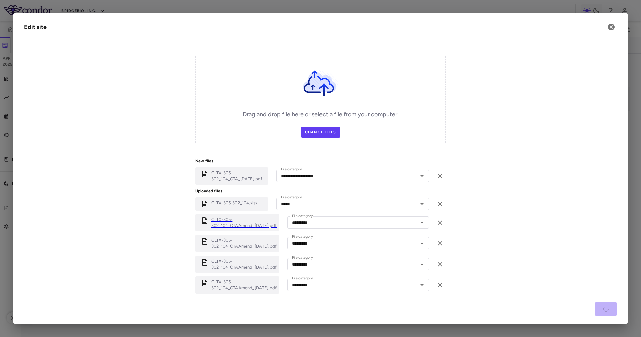 The height and width of the screenshot is (337, 641). I want to click on div: Edit site, so click(35, 27).